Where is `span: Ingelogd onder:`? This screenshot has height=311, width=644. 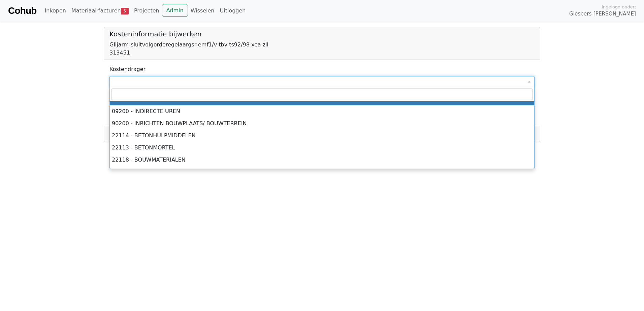 span: Ingelogd onder: is located at coordinates (618, 7).